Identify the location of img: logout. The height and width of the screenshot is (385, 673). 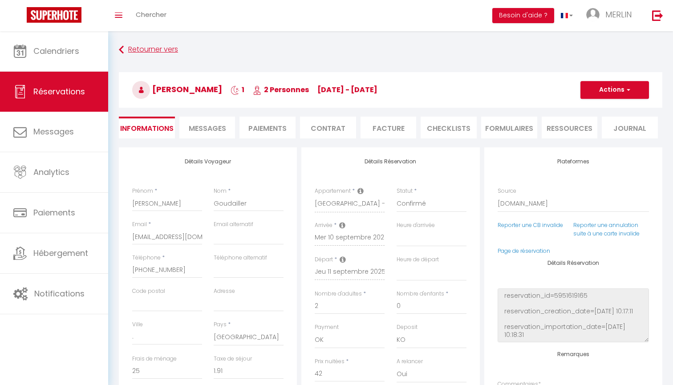
(657, 15).